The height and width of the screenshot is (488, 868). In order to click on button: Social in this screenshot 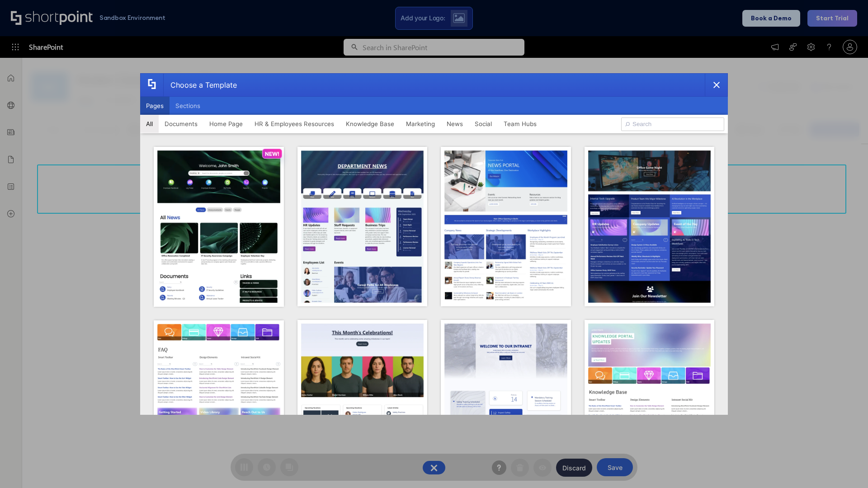, I will do `click(483, 124)`.